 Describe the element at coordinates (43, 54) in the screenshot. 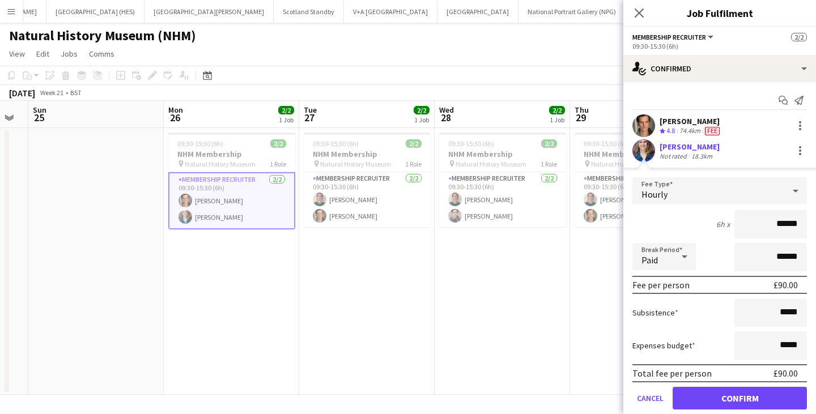

I see `a: Edit` at that location.